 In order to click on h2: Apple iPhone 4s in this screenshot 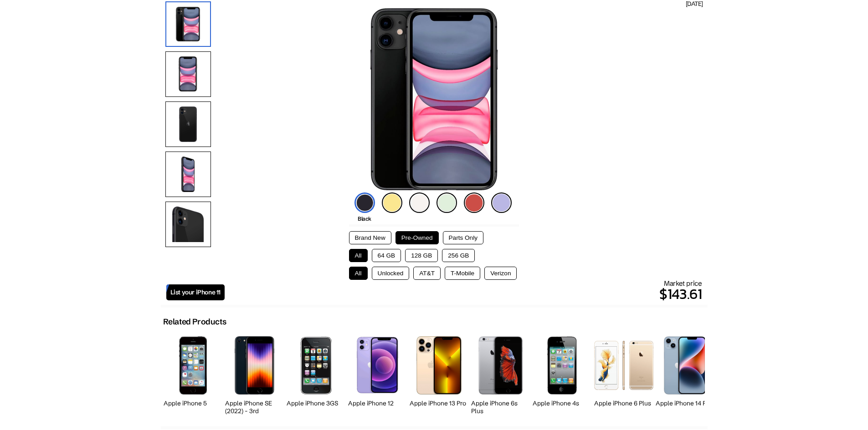, I will do `click(563, 403)`.